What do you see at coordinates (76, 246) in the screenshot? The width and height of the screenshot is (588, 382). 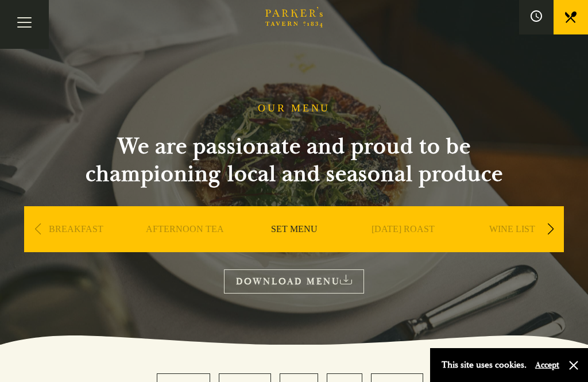 I see `a: BREAKFAST` at bounding box center [76, 246].